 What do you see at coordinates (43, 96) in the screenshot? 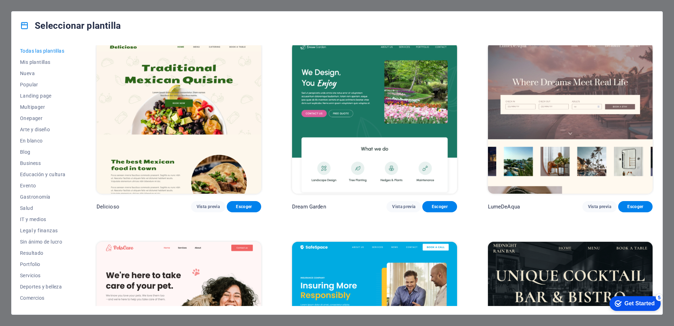
I see `button: Landing page` at bounding box center [43, 96].